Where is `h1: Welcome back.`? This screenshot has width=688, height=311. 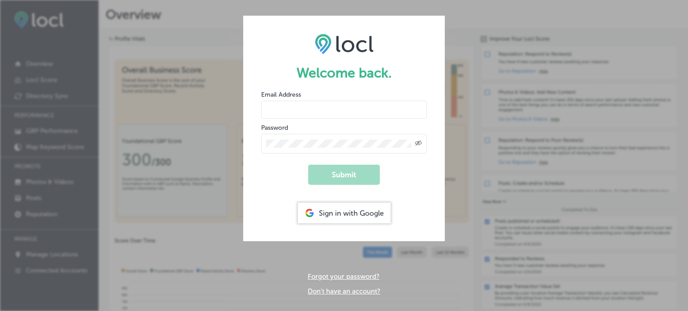
h1: Welcome back. is located at coordinates (344, 73).